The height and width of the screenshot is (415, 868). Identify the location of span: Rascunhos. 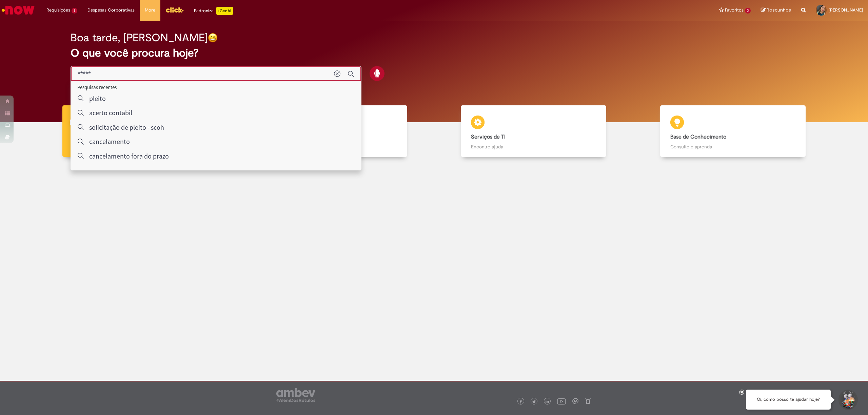
(779, 10).